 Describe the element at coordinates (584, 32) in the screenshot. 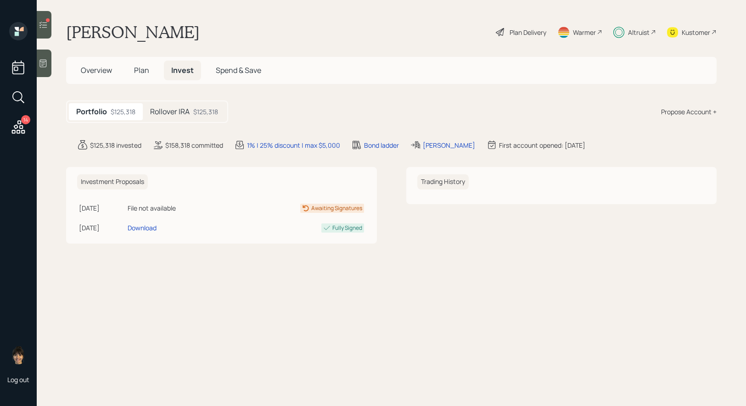

I see `div: Warmer` at that location.